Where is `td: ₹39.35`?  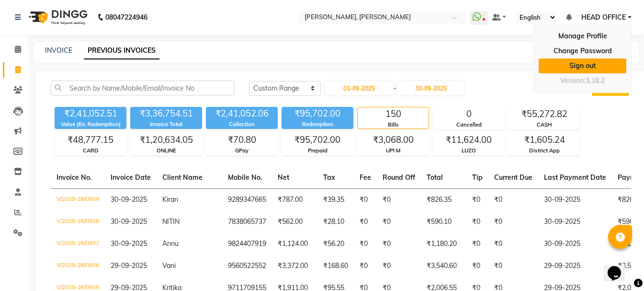 td: ₹39.35 is located at coordinates (336, 199).